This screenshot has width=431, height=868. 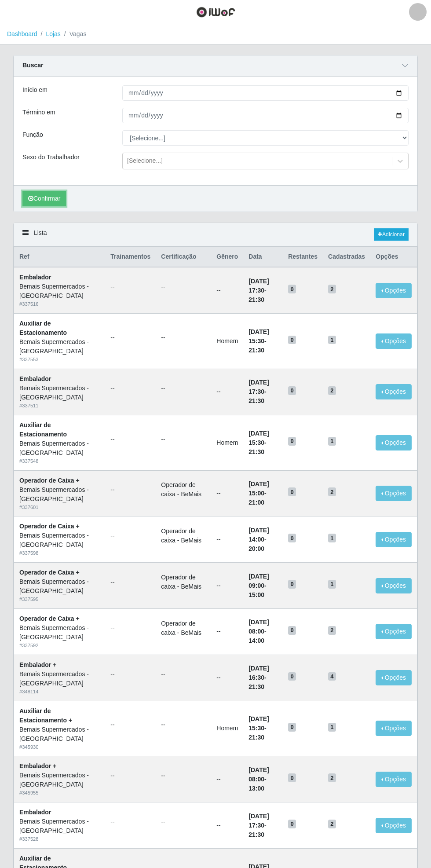 I want to click on strong: Auxiliar de Estacionamento +, so click(x=46, y=716).